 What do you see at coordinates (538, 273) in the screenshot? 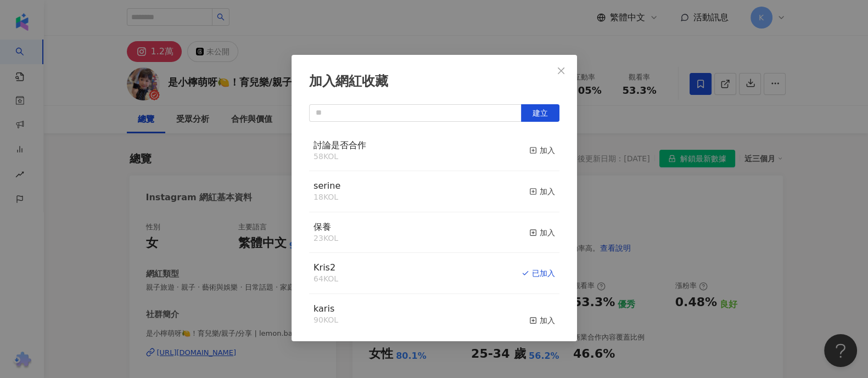
I see `div: 已加入` at bounding box center [538, 273].